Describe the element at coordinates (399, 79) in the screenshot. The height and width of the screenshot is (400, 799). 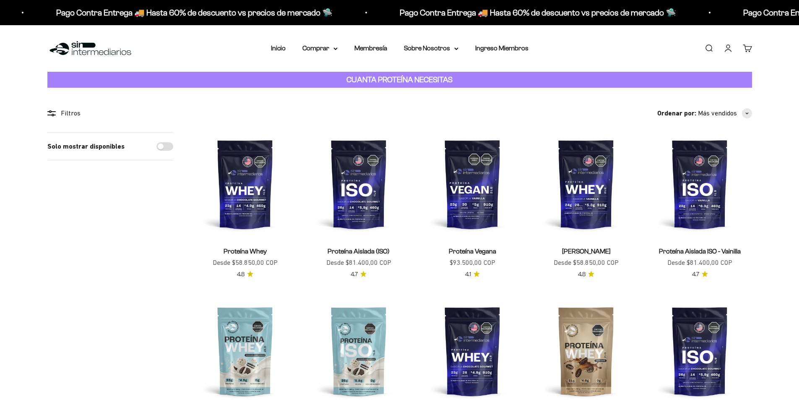
I see `strong: CUANTA PROTEÍNA NECESITAS` at that location.